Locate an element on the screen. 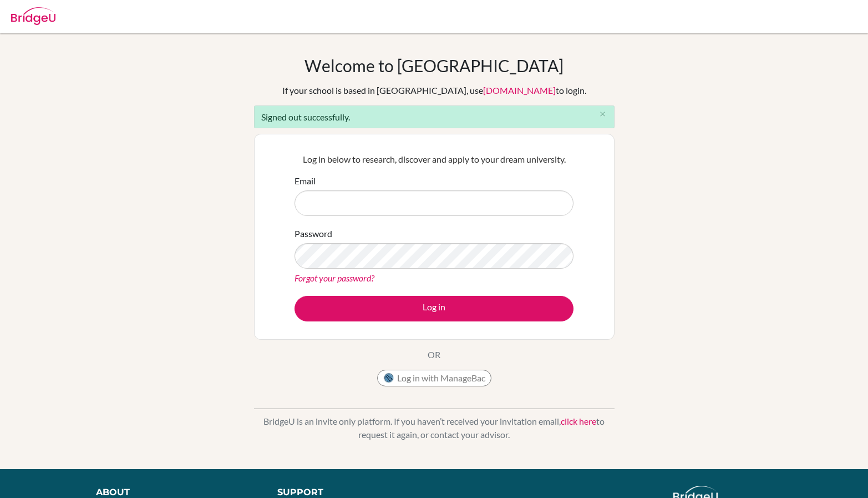 This screenshot has width=868, height=498. a: click here is located at coordinates (579, 421).